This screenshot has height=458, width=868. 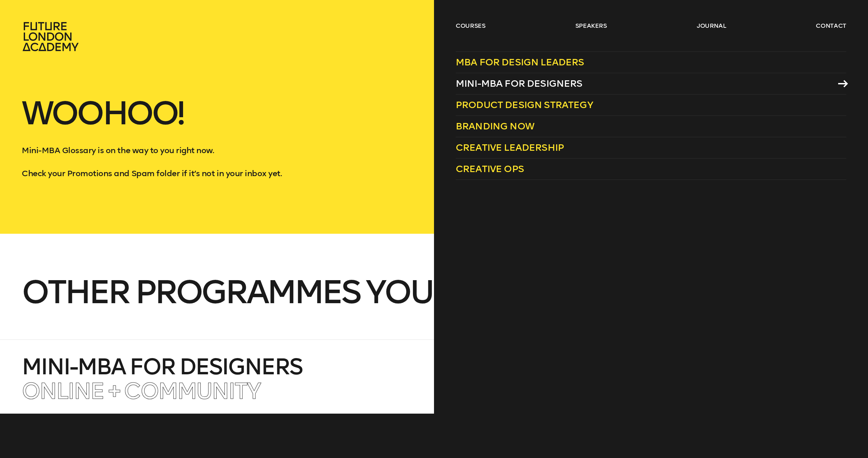 I want to click on span: Product Design Strategy, so click(x=524, y=105).